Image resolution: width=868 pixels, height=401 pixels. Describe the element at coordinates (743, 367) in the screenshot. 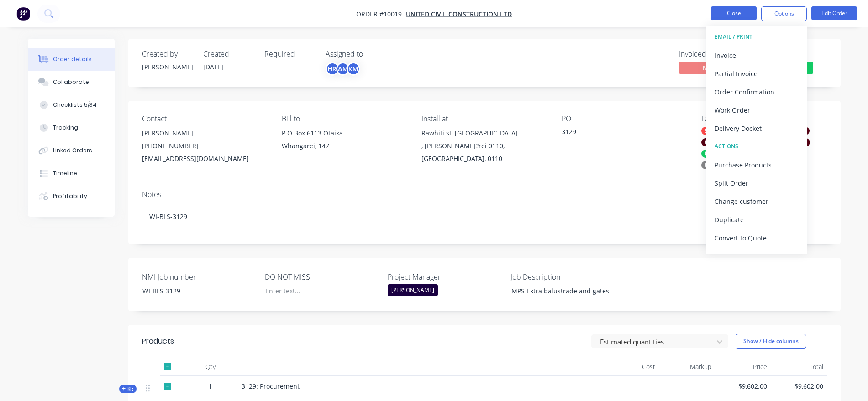

I see `div: Price` at that location.